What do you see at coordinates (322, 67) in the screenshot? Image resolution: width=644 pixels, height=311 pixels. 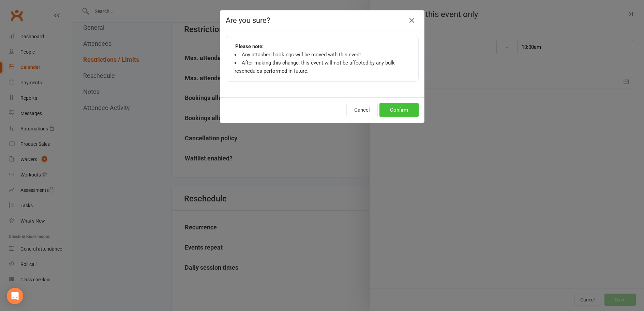 I see `li: After making this change, this event will not be affected by any bulk-reschedules performed in fu...` at bounding box center [322, 67].